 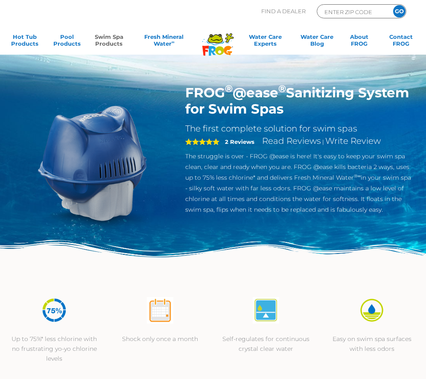 I want to click on img: atease-icon-shock-once, so click(x=160, y=311).